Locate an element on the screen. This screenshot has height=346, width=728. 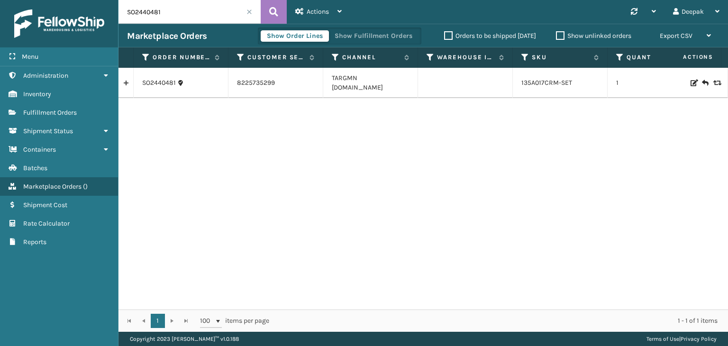
label: Channel is located at coordinates (371, 57).